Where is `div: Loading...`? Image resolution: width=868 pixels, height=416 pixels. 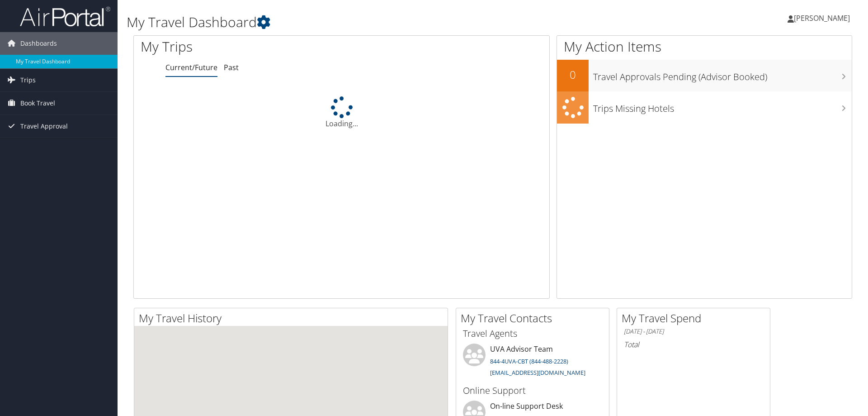
div: Loading... is located at coordinates (341, 113).